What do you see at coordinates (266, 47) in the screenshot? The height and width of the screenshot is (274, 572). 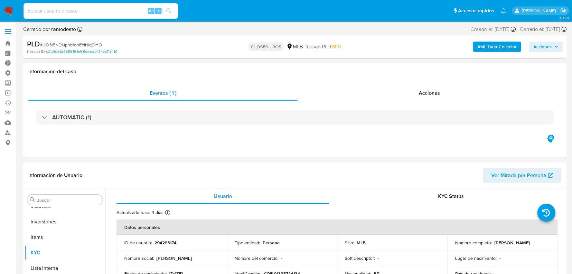 I see `p: CLOSED - ROS` at bounding box center [266, 47].